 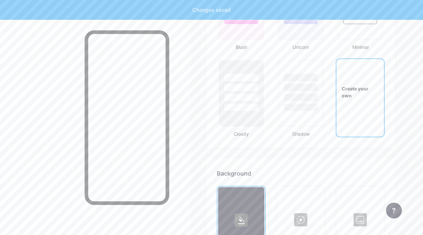 What do you see at coordinates (360, 47) in the screenshot?
I see `div: Minimal` at bounding box center [360, 47].